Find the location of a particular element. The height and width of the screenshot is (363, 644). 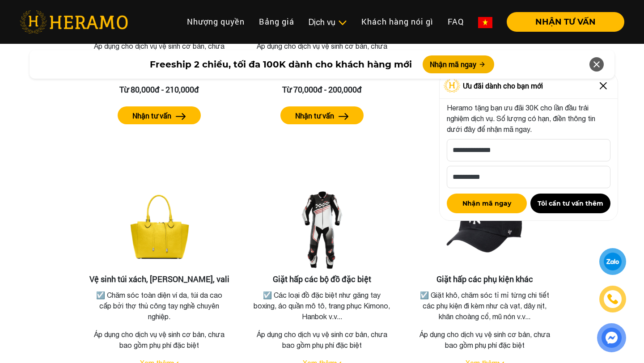

img: heramo-logo.png is located at coordinates (74, 22).